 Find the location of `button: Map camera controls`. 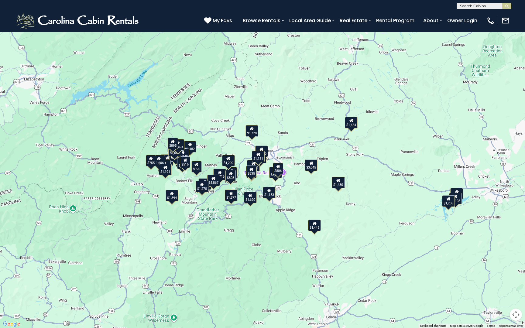

button: Map camera controls is located at coordinates (515, 314).